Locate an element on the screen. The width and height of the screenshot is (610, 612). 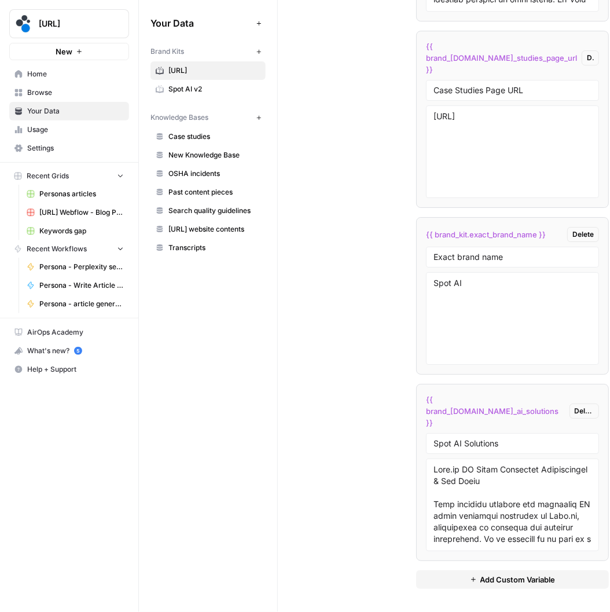
span: Case studies is located at coordinates (214, 137).